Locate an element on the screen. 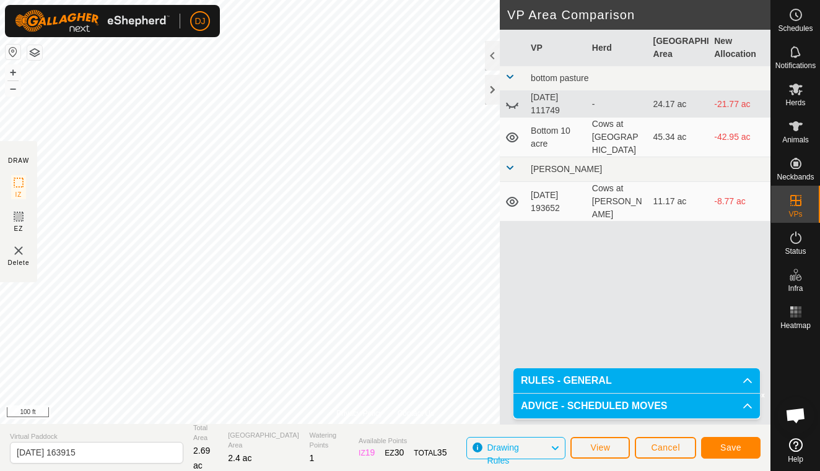  td: -8.77 ac is located at coordinates (740, 202).